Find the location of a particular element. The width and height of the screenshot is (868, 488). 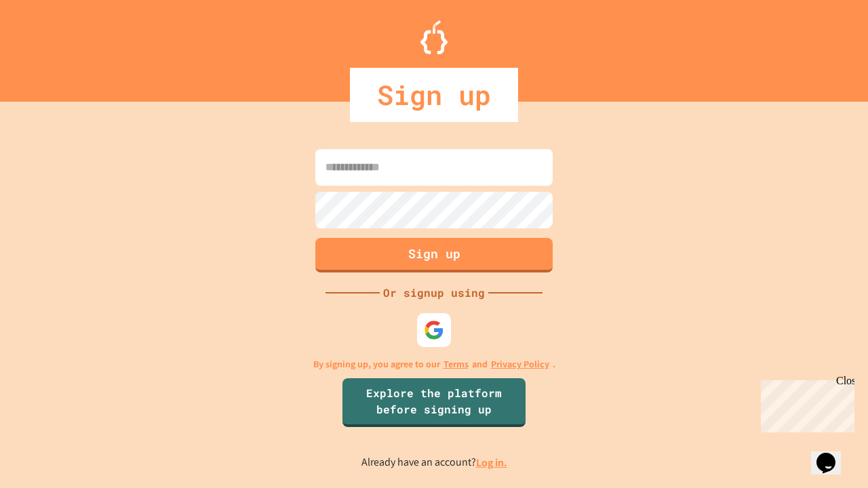

a: Log in. is located at coordinates (492, 463).